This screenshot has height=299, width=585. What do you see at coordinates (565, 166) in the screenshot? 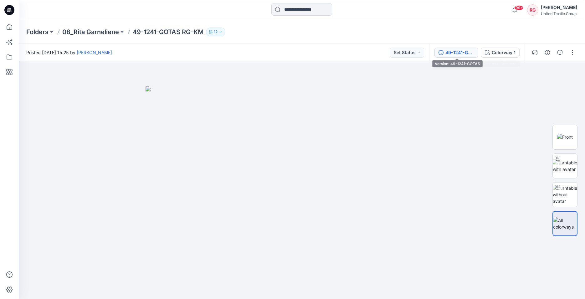
I see `img: Turntable with avatar` at bounding box center [565, 166].